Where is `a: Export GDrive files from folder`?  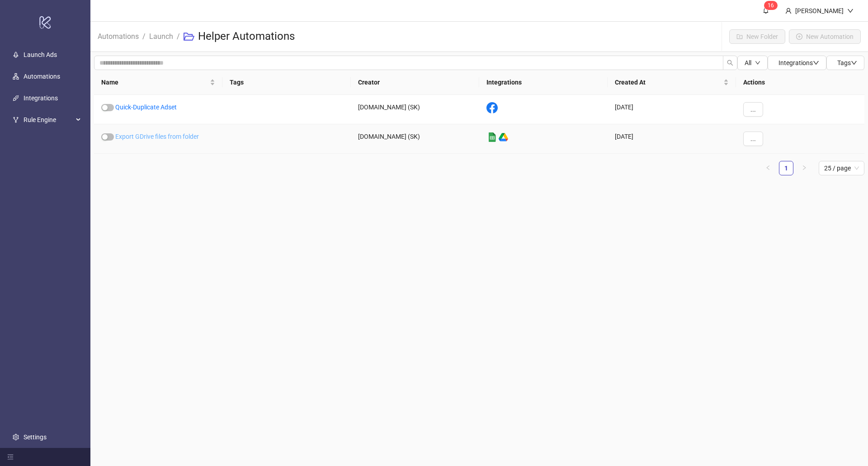
a: Export GDrive files from folder is located at coordinates (157, 137).